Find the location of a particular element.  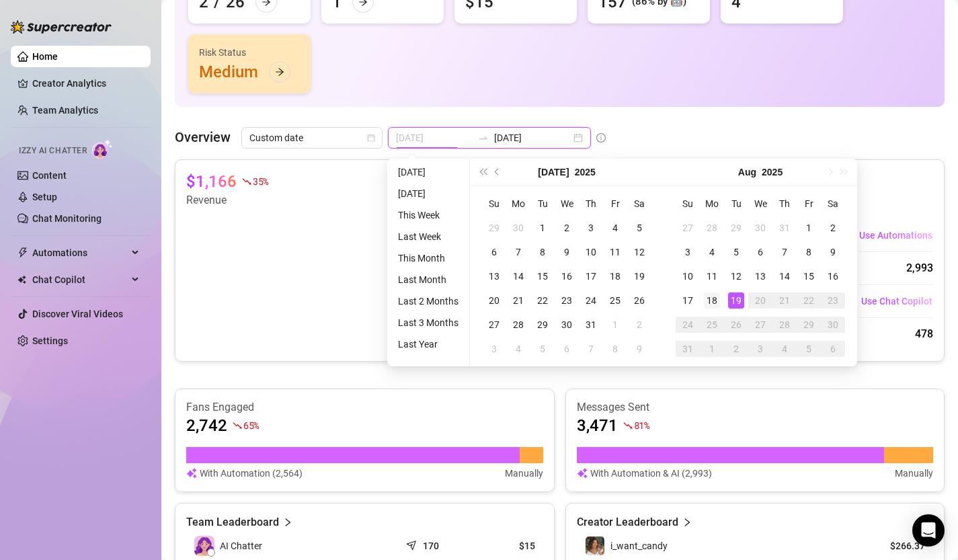

td: 2025-08-10 is located at coordinates (688, 277).